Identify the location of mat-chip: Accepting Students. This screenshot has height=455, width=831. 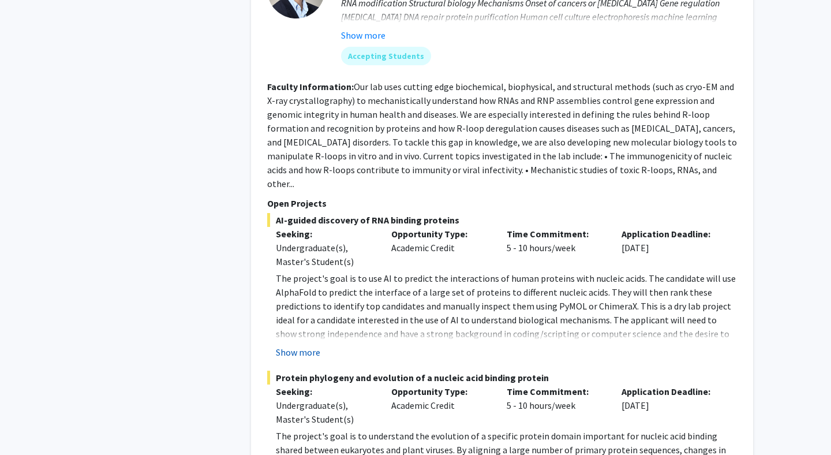
(386, 56).